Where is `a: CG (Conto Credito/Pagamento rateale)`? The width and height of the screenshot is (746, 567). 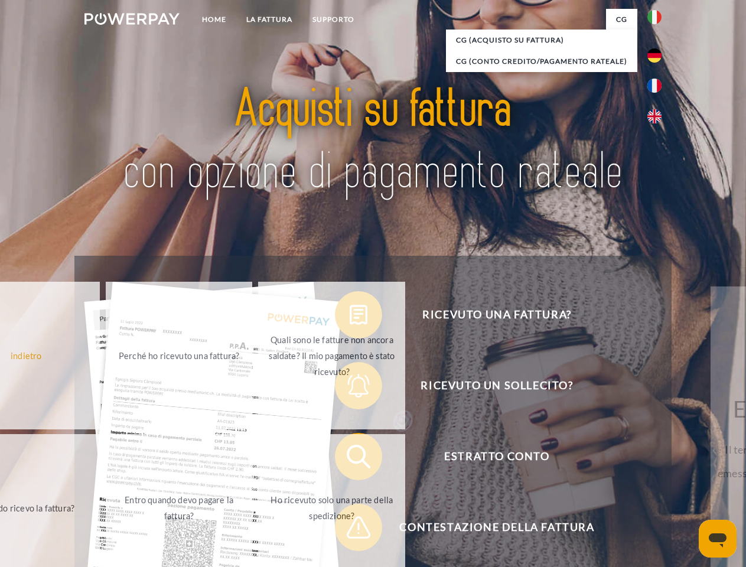 a: CG (Conto Credito/Pagamento rateale) is located at coordinates (542, 61).